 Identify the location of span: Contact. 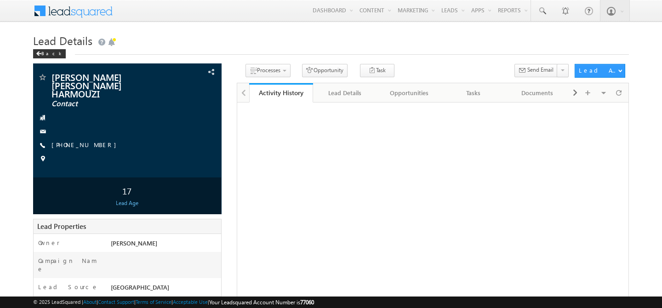
(109, 104).